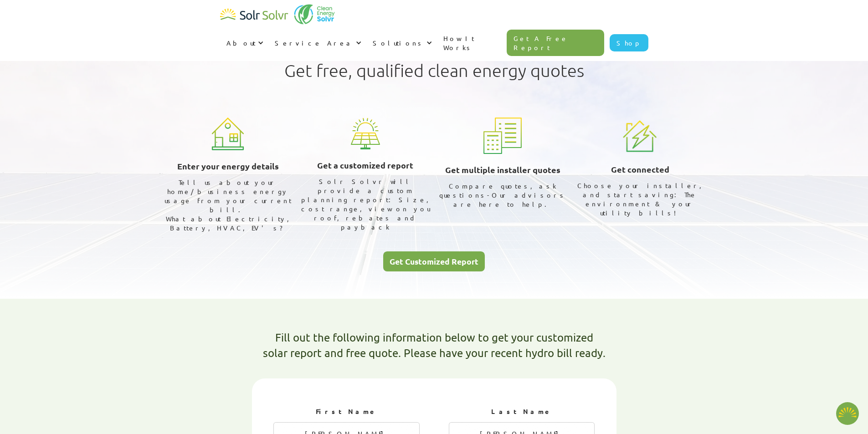 This screenshot has width=868, height=434. What do you see at coordinates (365, 204) in the screenshot?
I see `div: Solr Solvr will provide a custom planning report: Size, cost range, view on you roof, rebates and...` at bounding box center [365, 204].